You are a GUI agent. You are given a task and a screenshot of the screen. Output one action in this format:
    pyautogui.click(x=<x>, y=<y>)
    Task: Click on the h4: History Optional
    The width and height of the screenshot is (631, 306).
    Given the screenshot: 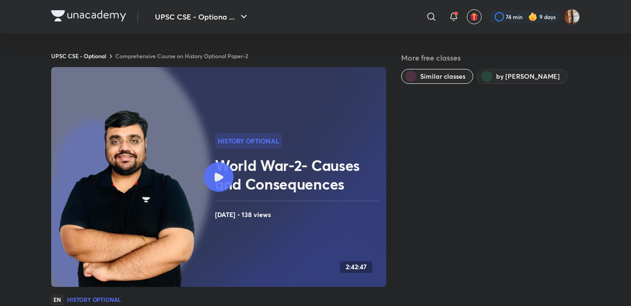 What is the action you would take?
    pyautogui.click(x=94, y=299)
    